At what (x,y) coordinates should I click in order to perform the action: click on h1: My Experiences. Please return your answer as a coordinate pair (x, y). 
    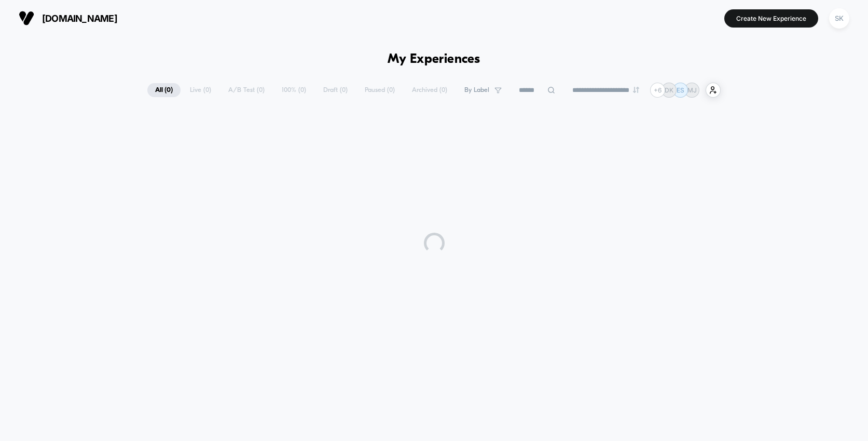
    Looking at the image, I should click on (434, 59).